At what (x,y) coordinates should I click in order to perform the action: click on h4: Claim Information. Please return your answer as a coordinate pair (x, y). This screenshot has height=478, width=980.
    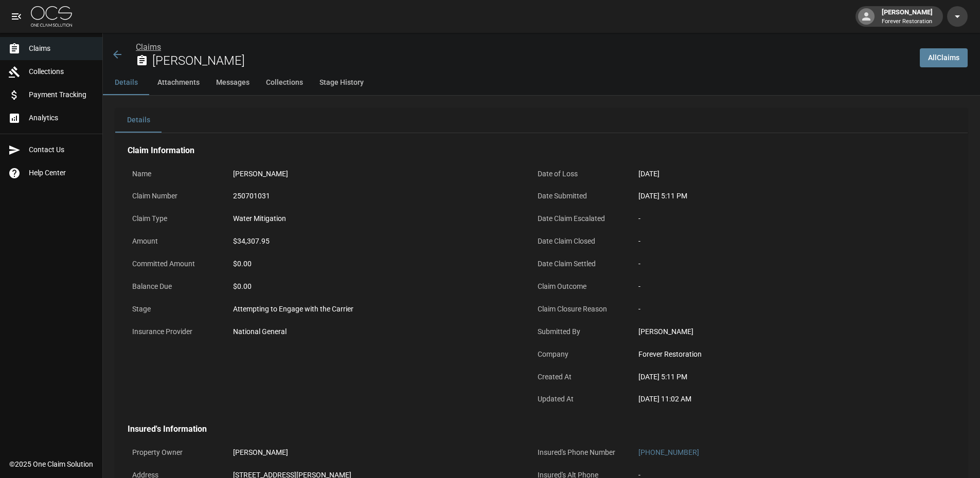
    Looking at the image, I should click on (527, 151).